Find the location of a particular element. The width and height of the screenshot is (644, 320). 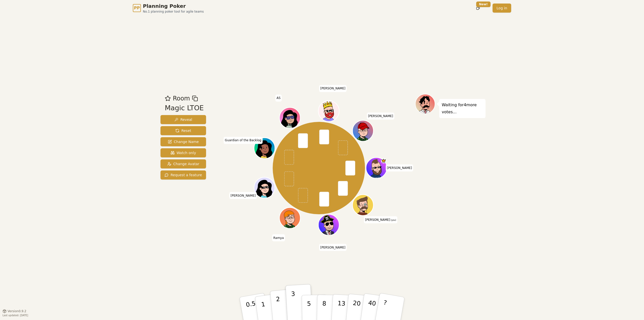

p: Waiting for 4 more votes... is located at coordinates (463, 109).